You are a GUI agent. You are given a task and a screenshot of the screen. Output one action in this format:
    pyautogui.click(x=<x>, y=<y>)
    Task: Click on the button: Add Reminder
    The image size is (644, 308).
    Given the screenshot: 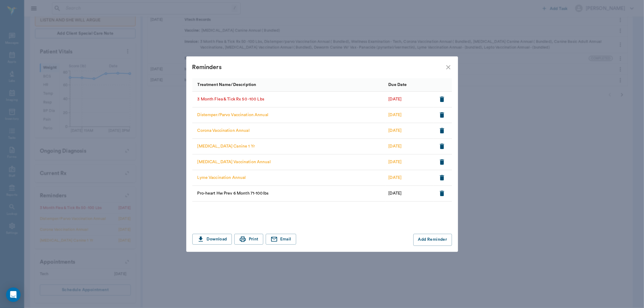 What is the action you would take?
    pyautogui.click(x=432, y=240)
    